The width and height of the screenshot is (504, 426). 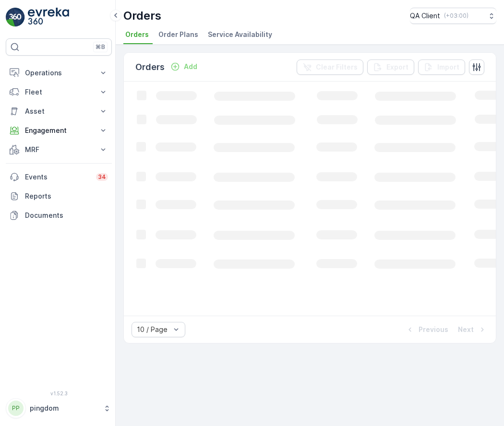 What do you see at coordinates (59, 130) in the screenshot?
I see `p: Engagement` at bounding box center [59, 130].